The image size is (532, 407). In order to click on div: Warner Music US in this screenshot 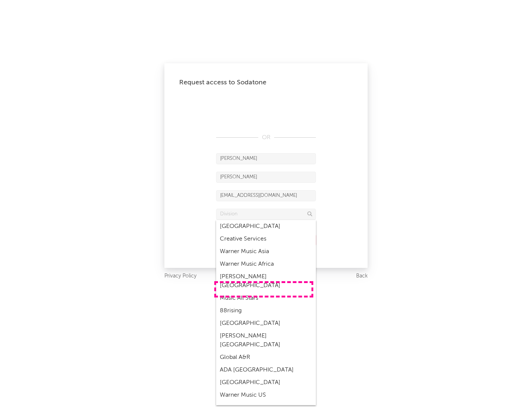, I will do `click(266, 395)`.